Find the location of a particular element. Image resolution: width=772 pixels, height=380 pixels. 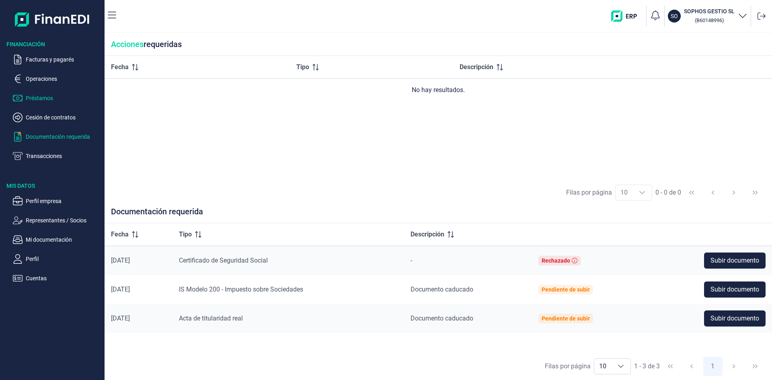

span: Certificado de Seguridad Social is located at coordinates (223, 260).